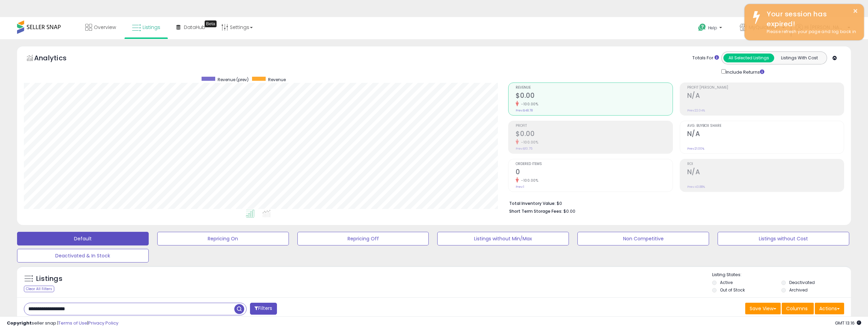 This screenshot has height=330, width=868. What do you see at coordinates (712, 28) in the screenshot?
I see `span: Help` at bounding box center [712, 28].